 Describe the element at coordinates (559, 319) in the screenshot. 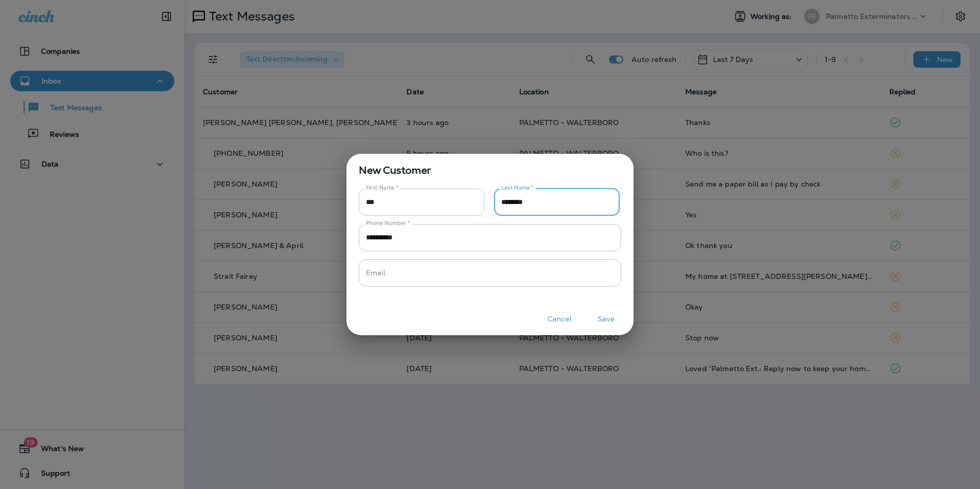

I see `button: Cancel` at that location.